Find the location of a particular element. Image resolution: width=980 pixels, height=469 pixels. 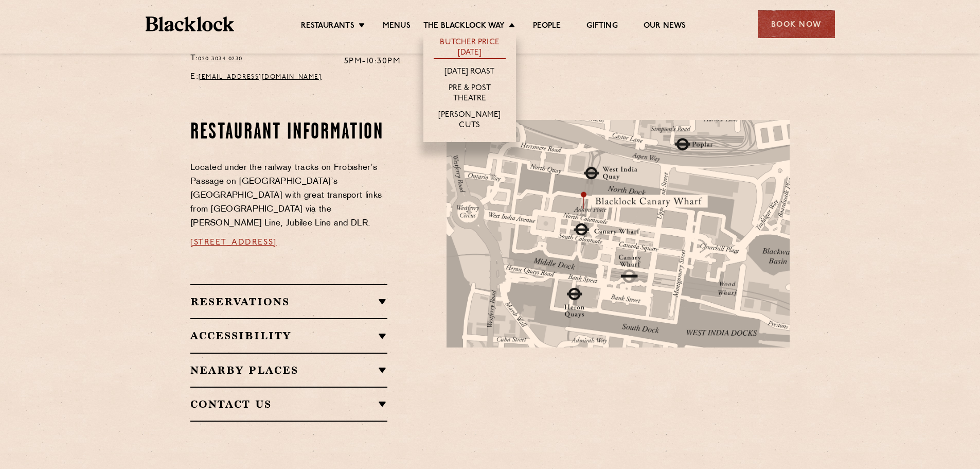

a: Our News is located at coordinates (665, 26).